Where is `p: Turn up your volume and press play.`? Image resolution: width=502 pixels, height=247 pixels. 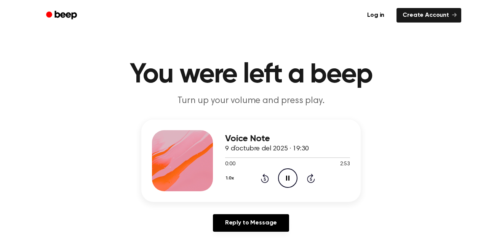
p: Turn up your volume and press play. is located at coordinates (251, 101).